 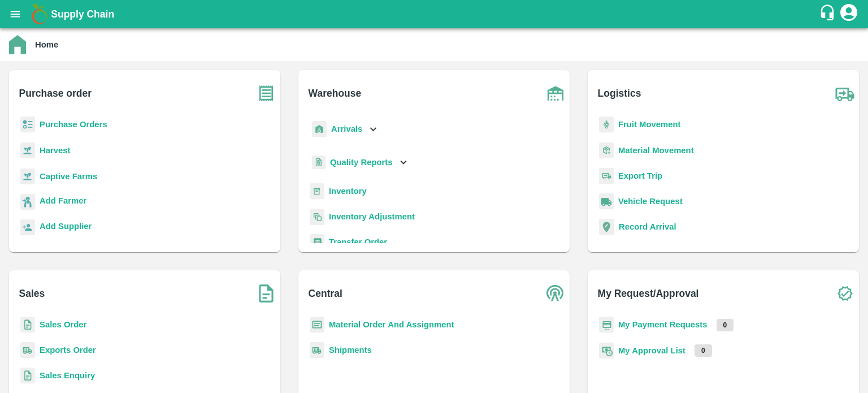 What do you see at coordinates (641, 176) in the screenshot?
I see `b: Export Trip` at bounding box center [641, 176].